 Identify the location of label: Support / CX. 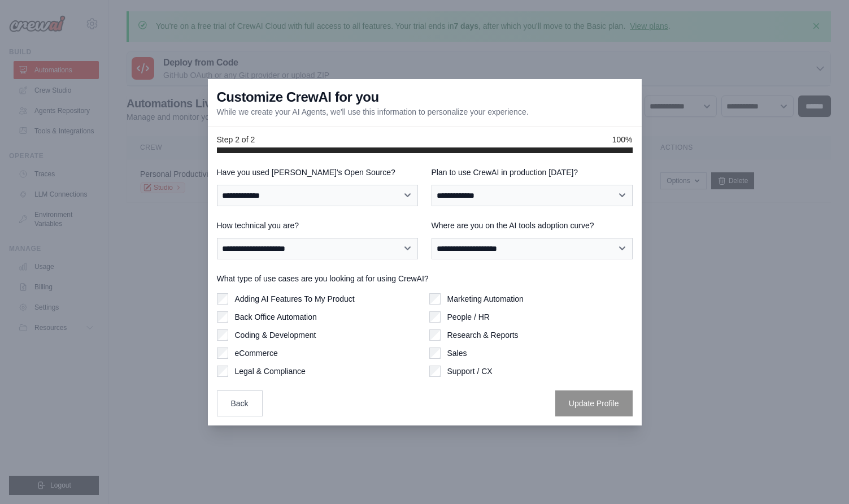
(470, 371).